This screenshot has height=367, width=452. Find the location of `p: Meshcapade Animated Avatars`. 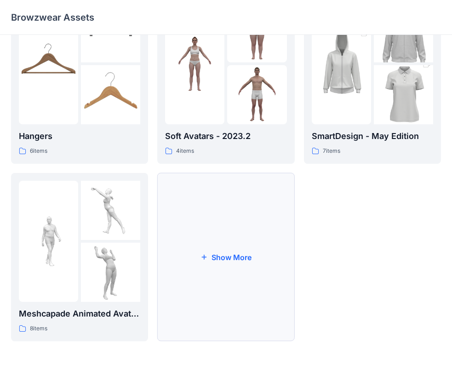

p: Meshcapade Animated Avatars is located at coordinates (79, 314).